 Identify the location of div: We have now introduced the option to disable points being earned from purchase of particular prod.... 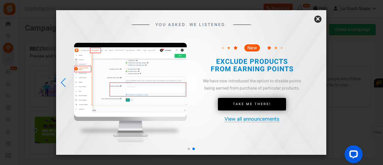
(252, 85).